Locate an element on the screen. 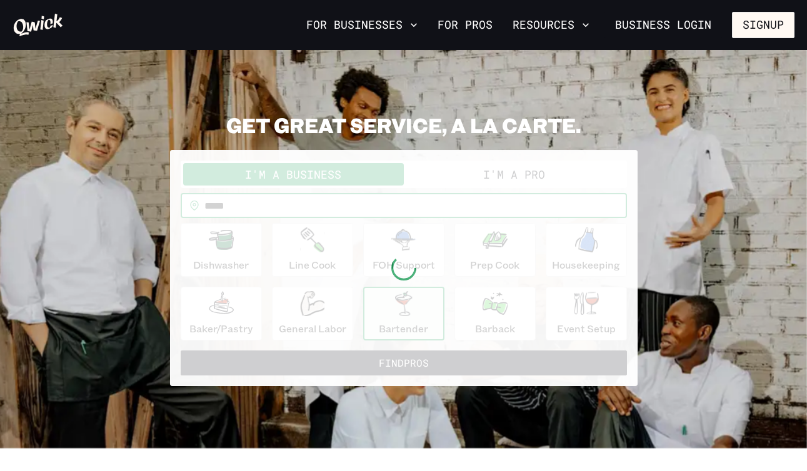 The image size is (807, 471). h2: GET GREAT SERVICE, A LA CARTE. is located at coordinates (404, 125).